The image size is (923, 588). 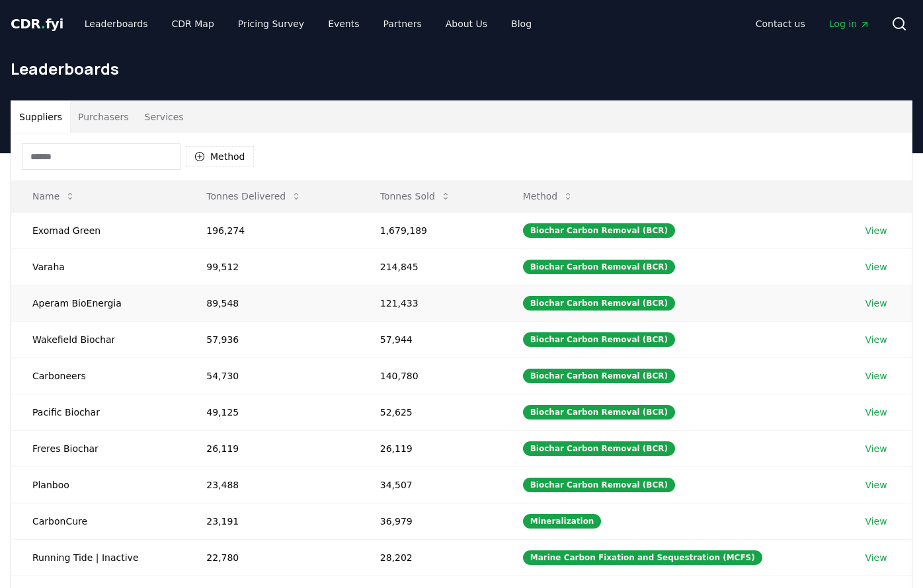 I want to click on button: Suppliers, so click(x=41, y=117).